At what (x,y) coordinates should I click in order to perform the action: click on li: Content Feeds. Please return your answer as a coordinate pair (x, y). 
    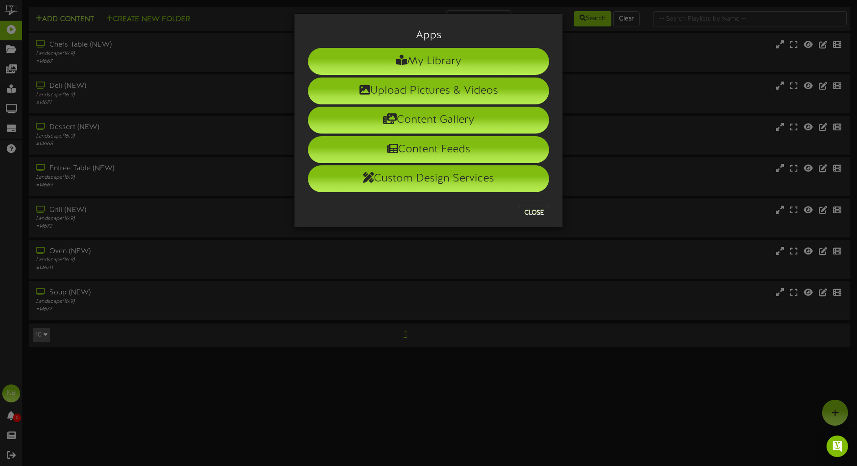
    Looking at the image, I should click on (428, 150).